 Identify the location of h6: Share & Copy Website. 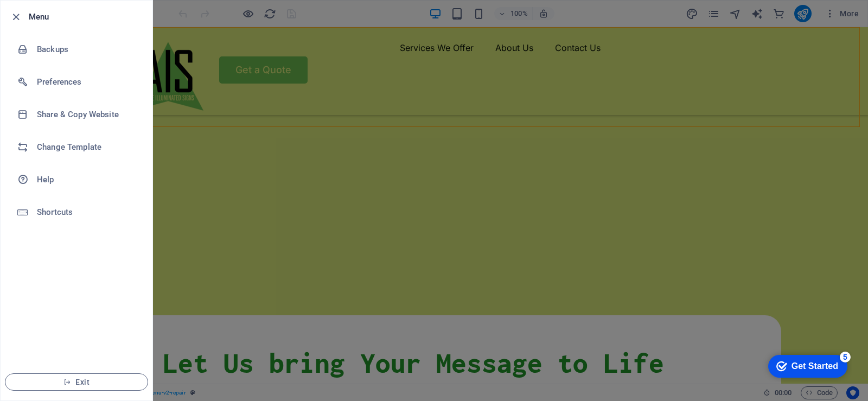
(87, 115).